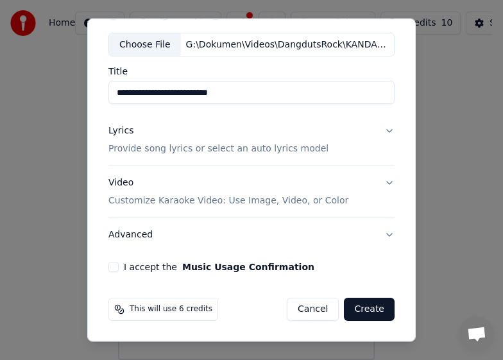 The image size is (503, 360). Describe the element at coordinates (235, 14) in the screenshot. I see `label: URL` at that location.